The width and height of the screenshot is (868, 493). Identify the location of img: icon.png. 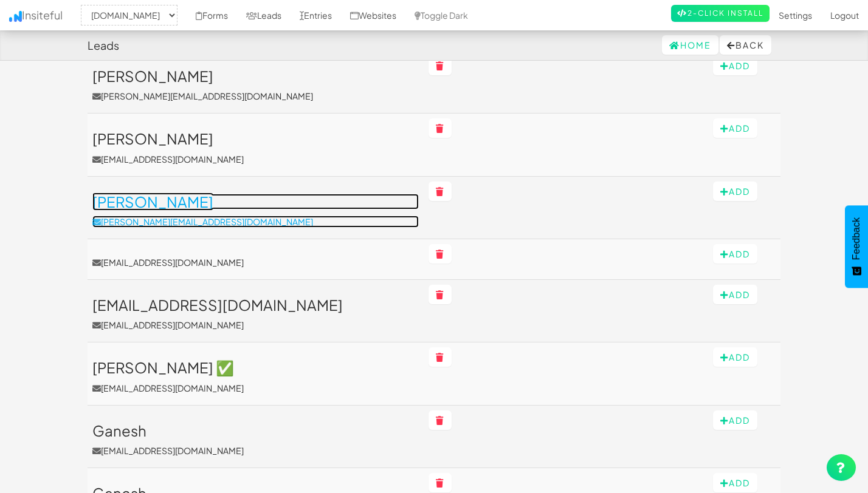
(16, 16).